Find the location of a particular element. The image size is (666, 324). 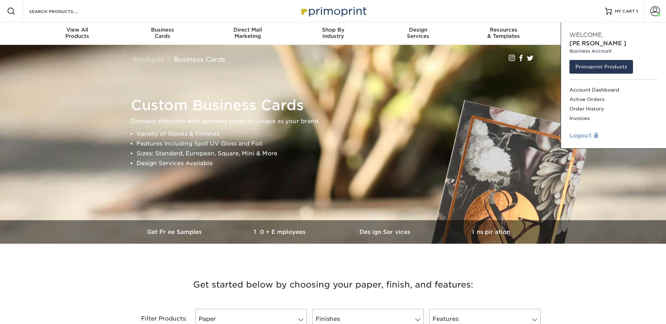

input: SEARCH PRODUCTS..... is located at coordinates (62, 11).